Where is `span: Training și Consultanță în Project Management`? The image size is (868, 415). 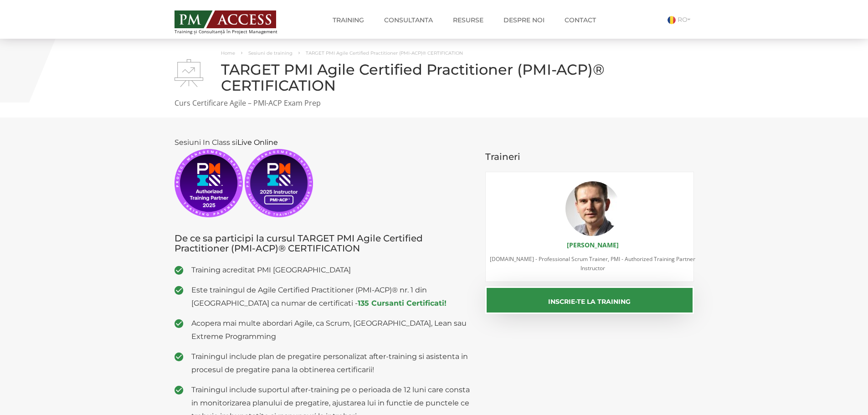
span: Training și Consultanță în Project Management is located at coordinates (234, 32).